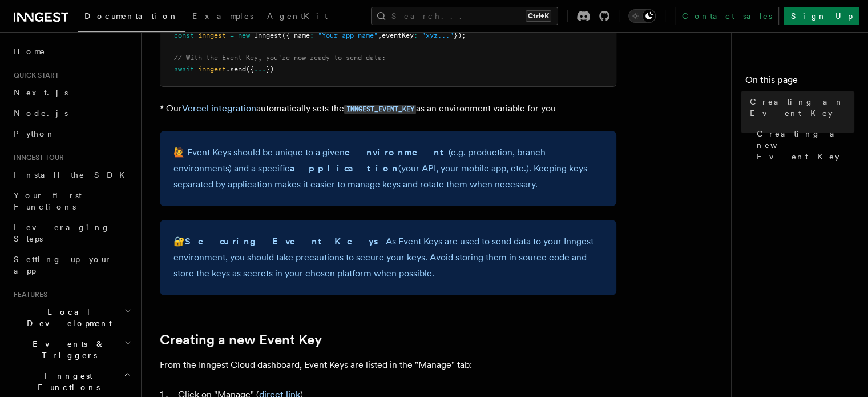 The width and height of the screenshot is (868, 397). What do you see at coordinates (66, 382) in the screenshot?
I see `span: Inngest Functions` at bounding box center [66, 382].